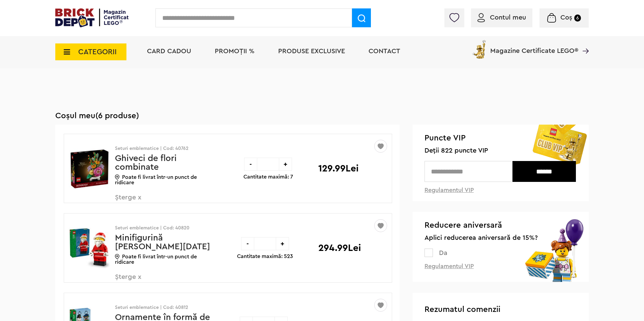  I want to click on a: Contact, so click(385, 51).